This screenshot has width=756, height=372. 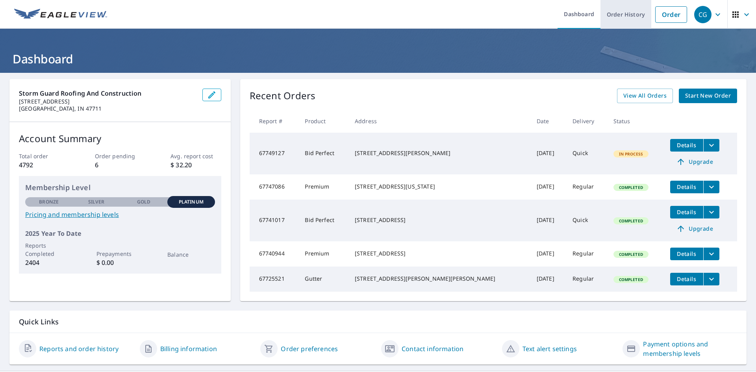 I want to click on p: 2404, so click(x=49, y=263).